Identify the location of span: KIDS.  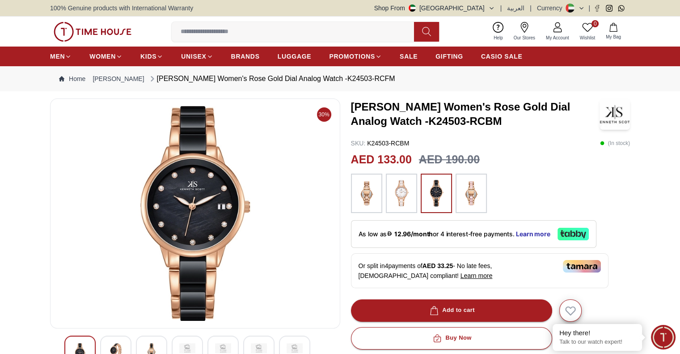
(148, 56).